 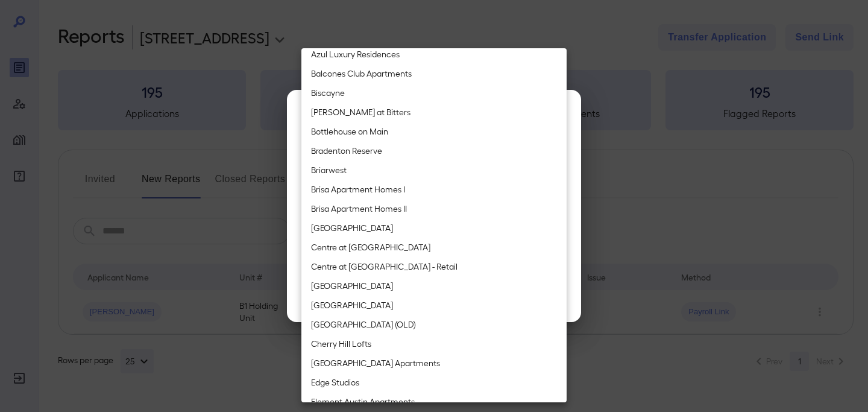 What do you see at coordinates (434, 402) in the screenshot?
I see `li: Element Austin Apartments` at bounding box center [434, 402].